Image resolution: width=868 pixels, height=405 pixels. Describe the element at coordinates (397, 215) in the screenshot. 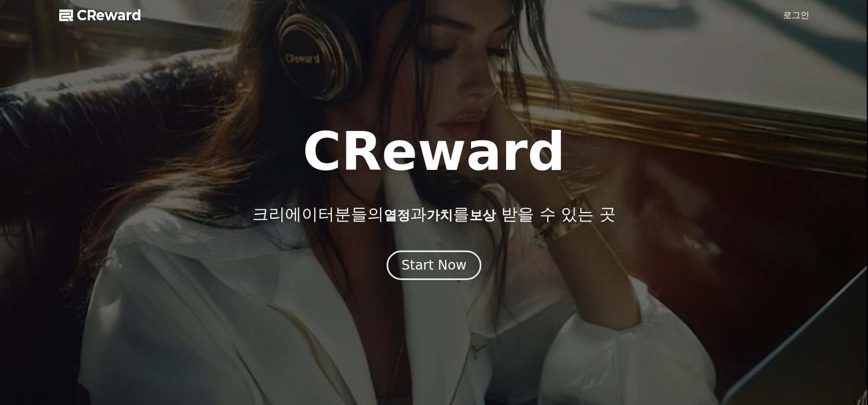

I see `span: 열정` at that location.